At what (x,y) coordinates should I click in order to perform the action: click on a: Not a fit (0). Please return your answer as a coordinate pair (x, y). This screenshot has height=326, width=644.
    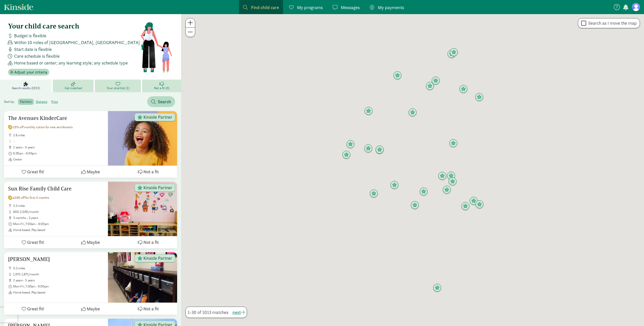
    Looking at the image, I should click on (161, 85).